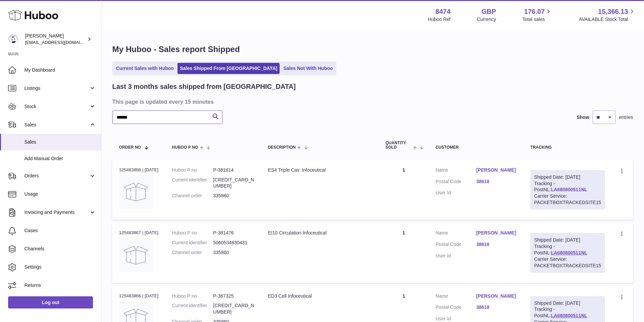  Describe the element at coordinates (443, 11) in the screenshot. I see `strong: 8474` at that location.